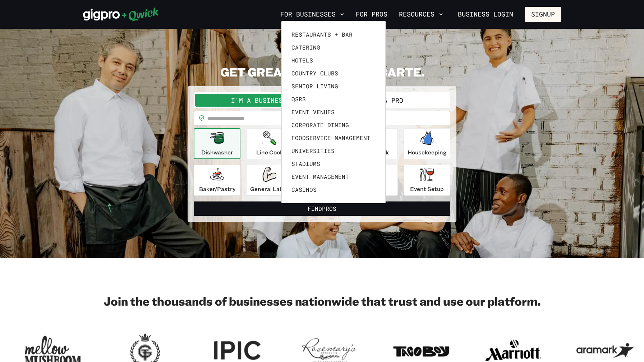 The image size is (644, 362). Describe the element at coordinates (313, 151) in the screenshot. I see `span: Universities` at that location.